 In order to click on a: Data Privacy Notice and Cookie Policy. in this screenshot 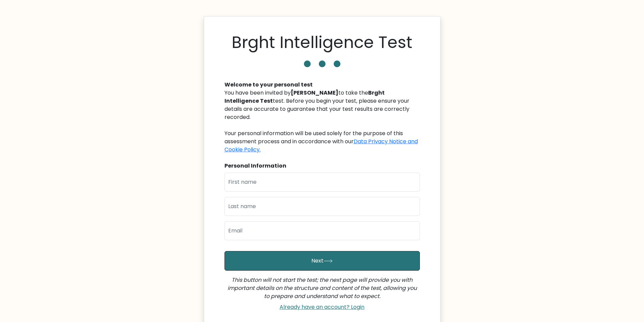, I will do `click(322, 145)`.